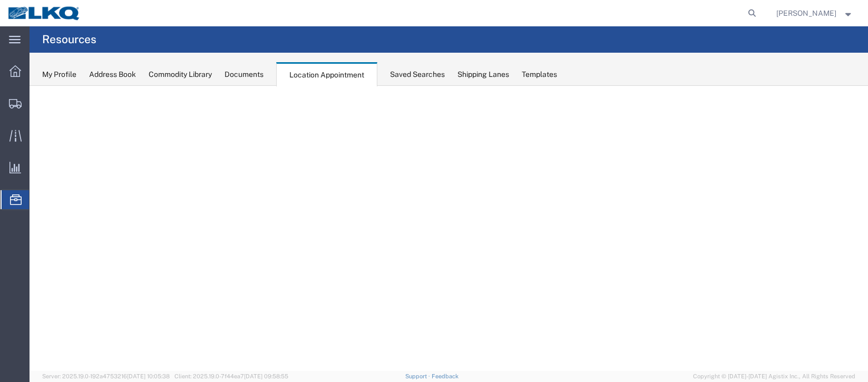 The width and height of the screenshot is (868, 382). Describe the element at coordinates (106, 377) in the screenshot. I see `span: Server: 2025.19.0-192a4753216` at that location.